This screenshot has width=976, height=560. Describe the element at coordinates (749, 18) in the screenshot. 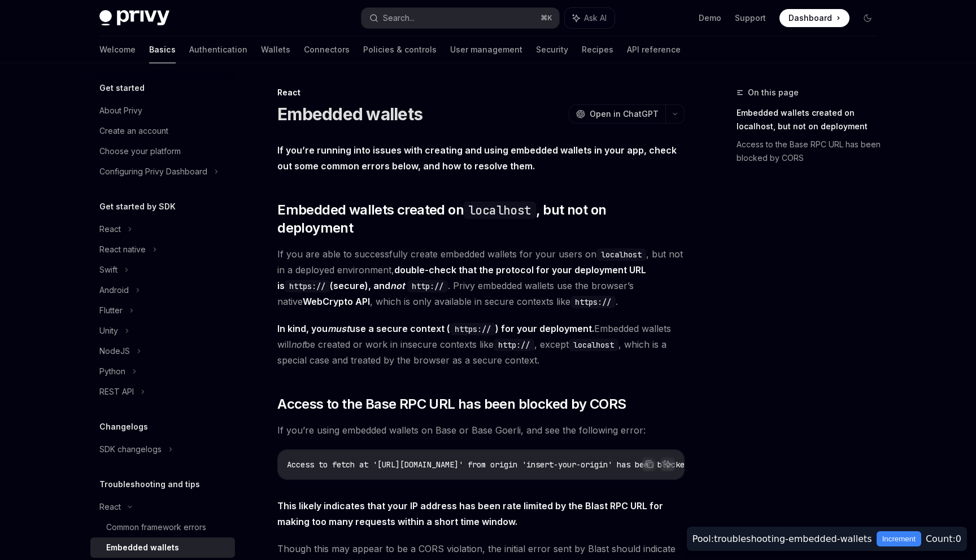

I see `a: Support` at that location.